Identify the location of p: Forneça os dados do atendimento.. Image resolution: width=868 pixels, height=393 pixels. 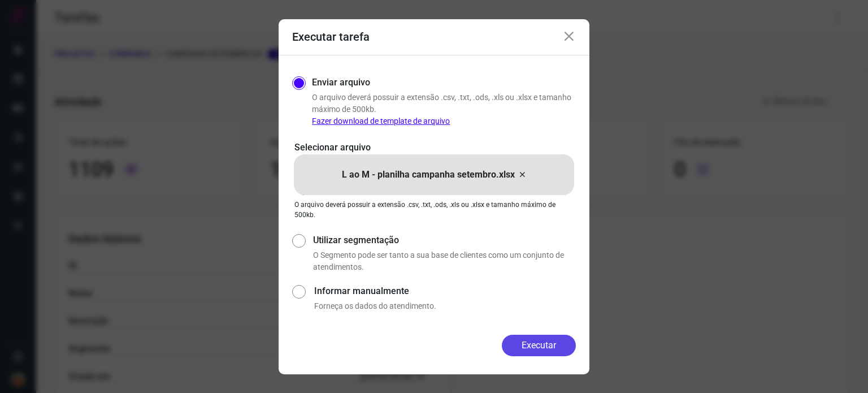
(445, 306).